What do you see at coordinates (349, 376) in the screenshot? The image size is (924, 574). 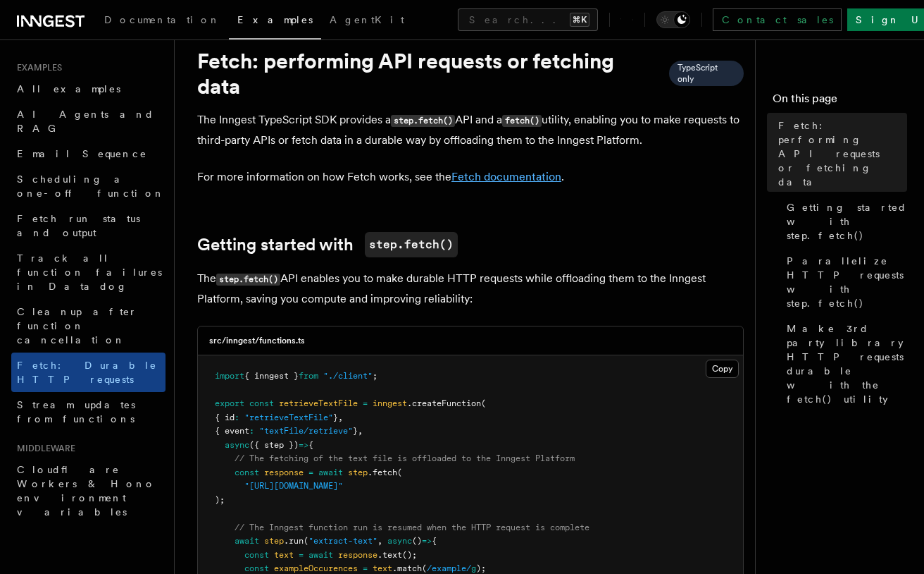 I see `span: "./client"` at bounding box center [349, 376].